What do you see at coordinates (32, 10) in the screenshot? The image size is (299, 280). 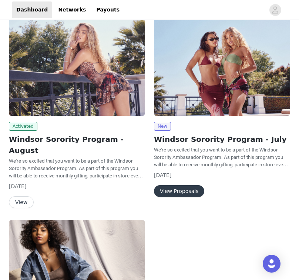 I see `a: Dashboard` at bounding box center [32, 10].